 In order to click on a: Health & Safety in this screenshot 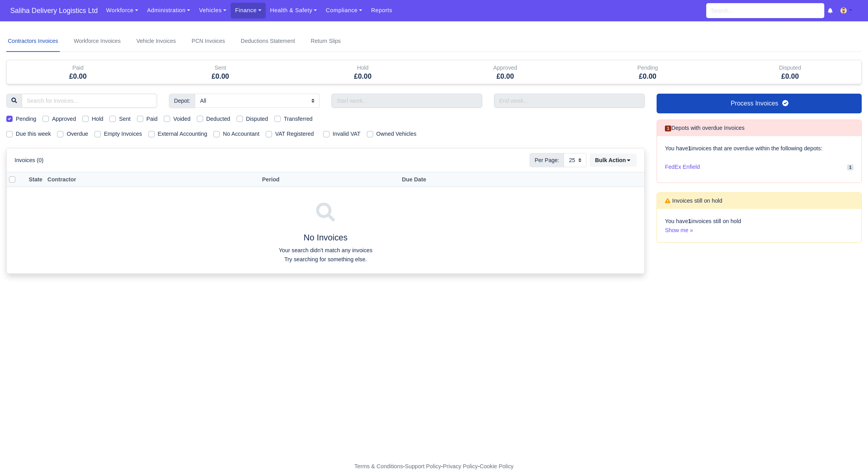, I will do `click(294, 10)`.